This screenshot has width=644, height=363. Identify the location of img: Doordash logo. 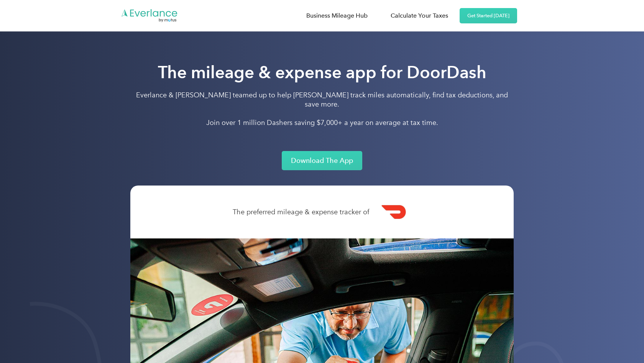
(394, 212).